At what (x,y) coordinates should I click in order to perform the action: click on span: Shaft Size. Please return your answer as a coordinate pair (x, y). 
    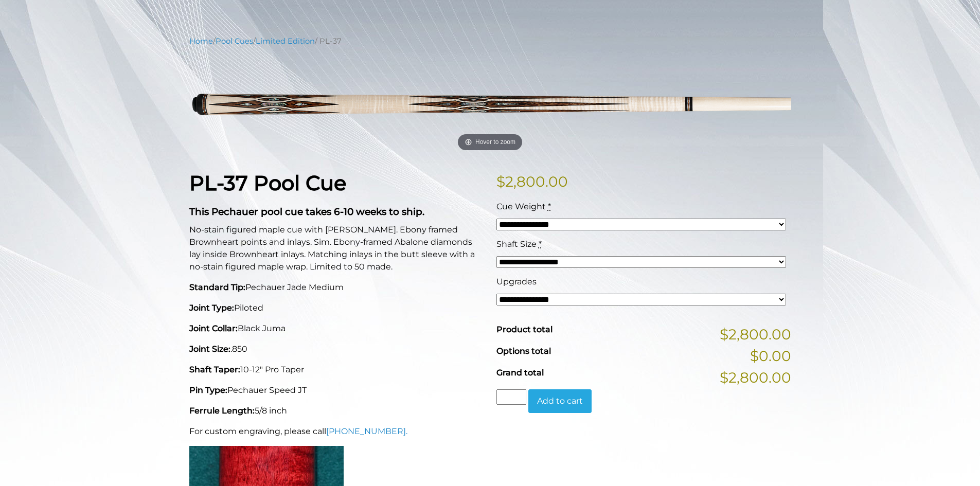
    Looking at the image, I should click on (517, 243).